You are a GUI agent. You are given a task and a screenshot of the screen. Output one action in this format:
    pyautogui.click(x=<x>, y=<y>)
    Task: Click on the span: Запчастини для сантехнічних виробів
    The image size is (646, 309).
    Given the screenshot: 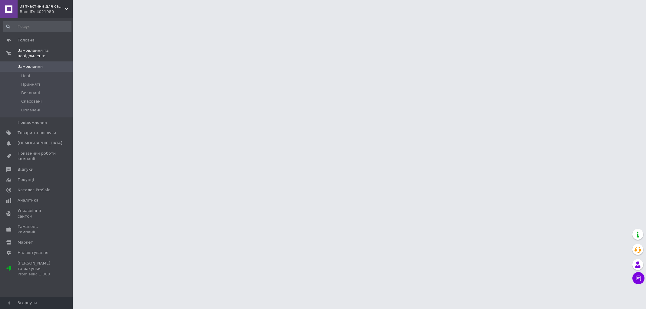 What is the action you would take?
    pyautogui.click(x=42, y=6)
    